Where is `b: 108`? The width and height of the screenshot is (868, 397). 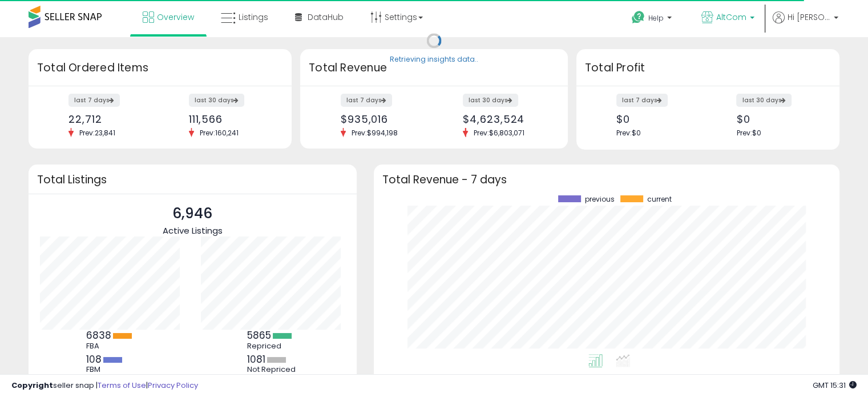
b: 108 is located at coordinates (94, 359).